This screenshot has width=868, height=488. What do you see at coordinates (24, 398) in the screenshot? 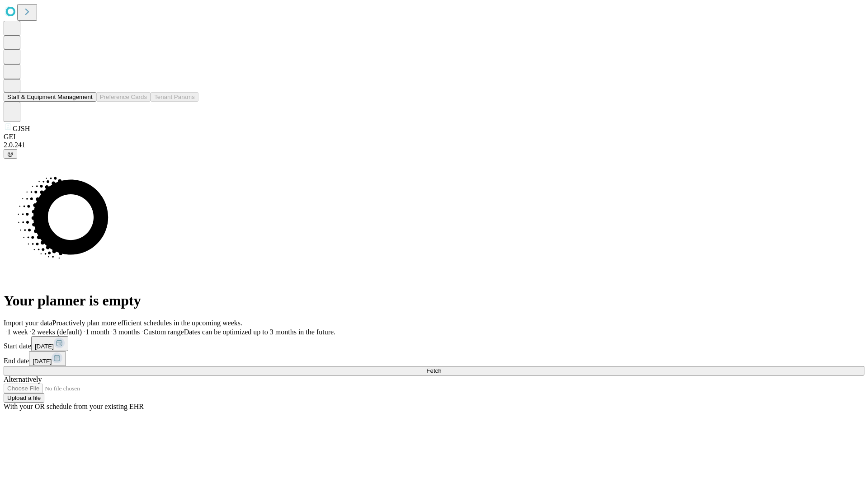
I see `button: Upload a file` at bounding box center [24, 398].